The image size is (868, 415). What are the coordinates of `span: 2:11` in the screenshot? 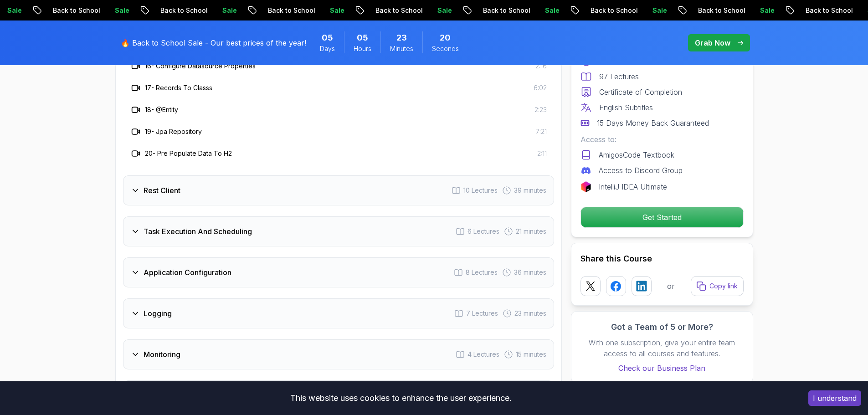 It's located at (542, 153).